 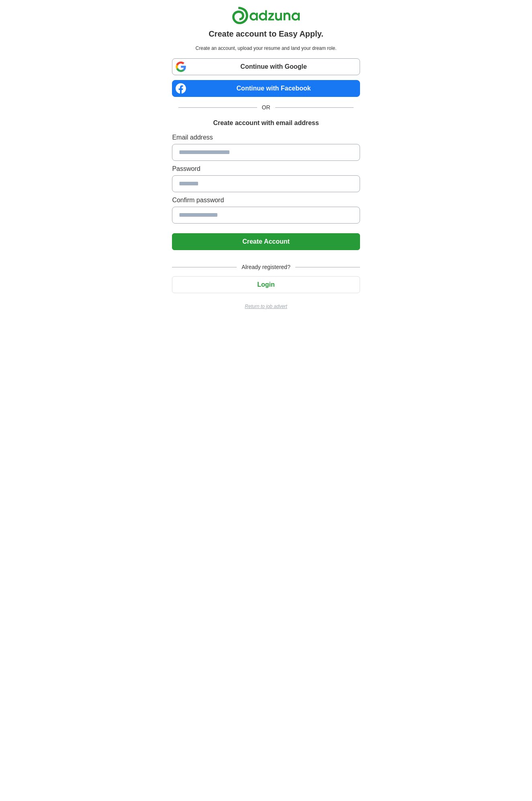 I want to click on h1: Create account with email address, so click(x=266, y=123).